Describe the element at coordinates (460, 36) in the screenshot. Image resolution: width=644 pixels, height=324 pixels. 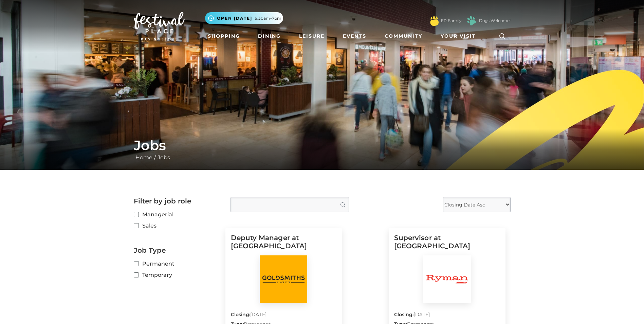
I see `a: Your Visit` at that location.